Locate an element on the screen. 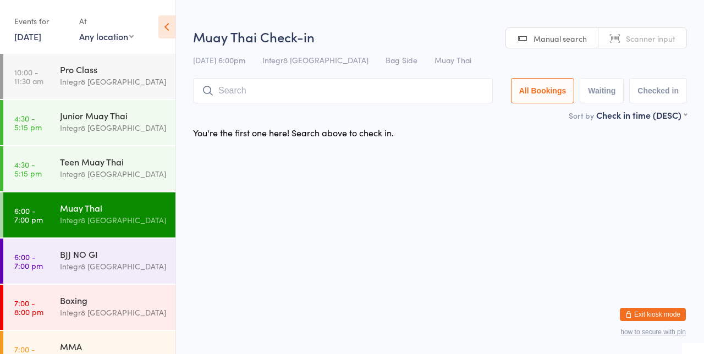 The image size is (704, 354). button: Waiting is located at coordinates (602, 91).